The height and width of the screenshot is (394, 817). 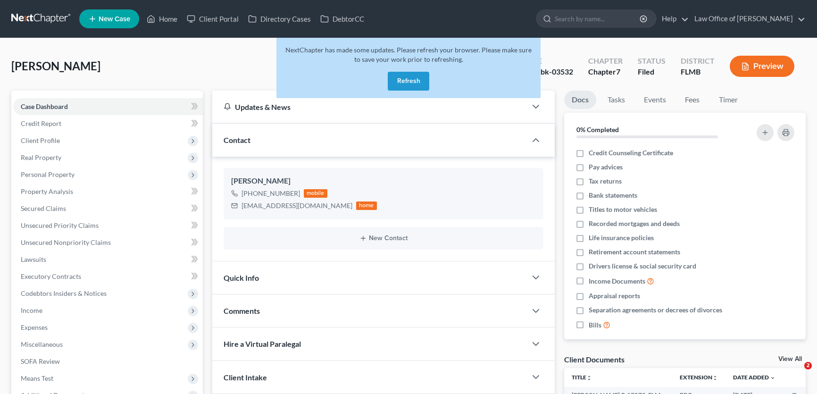 What do you see at coordinates (548, 61) in the screenshot?
I see `div: Case` at bounding box center [548, 61].